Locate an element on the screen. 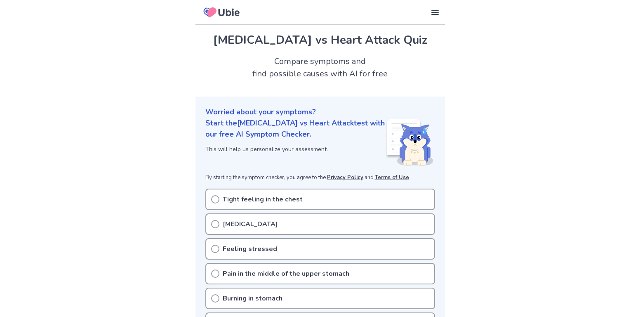 This screenshot has width=640, height=317. p: By starting the symptom checker, you agree to the and is located at coordinates (320, 178).